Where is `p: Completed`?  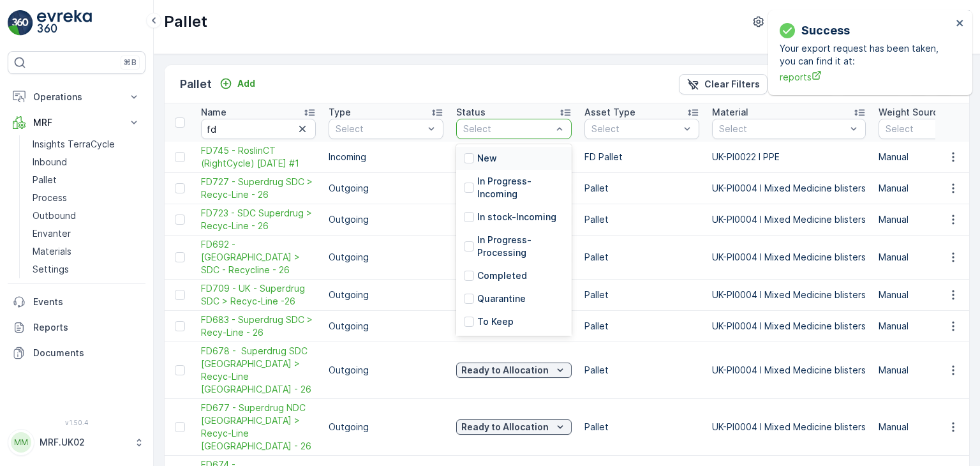
p: Completed is located at coordinates (503, 276).